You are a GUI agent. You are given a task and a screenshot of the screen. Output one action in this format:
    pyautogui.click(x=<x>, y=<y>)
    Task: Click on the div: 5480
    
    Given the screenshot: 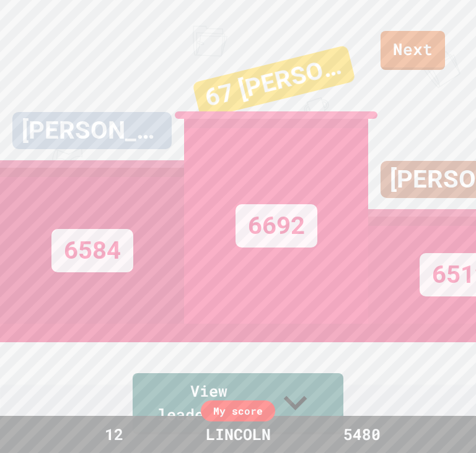 What is the action you would take?
    pyautogui.click(x=362, y=435)
    